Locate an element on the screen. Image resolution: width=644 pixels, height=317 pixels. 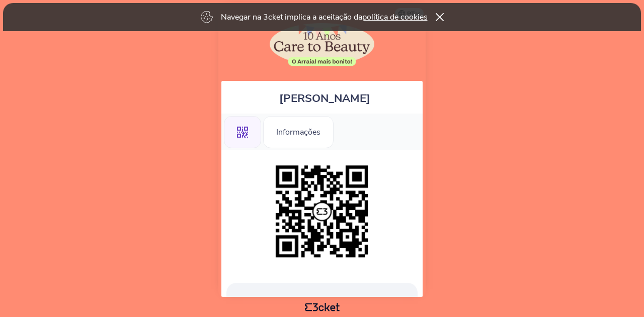
img: O Arraial mais bonito - Aniversário Care to Beauty is located at coordinates (322, 44).